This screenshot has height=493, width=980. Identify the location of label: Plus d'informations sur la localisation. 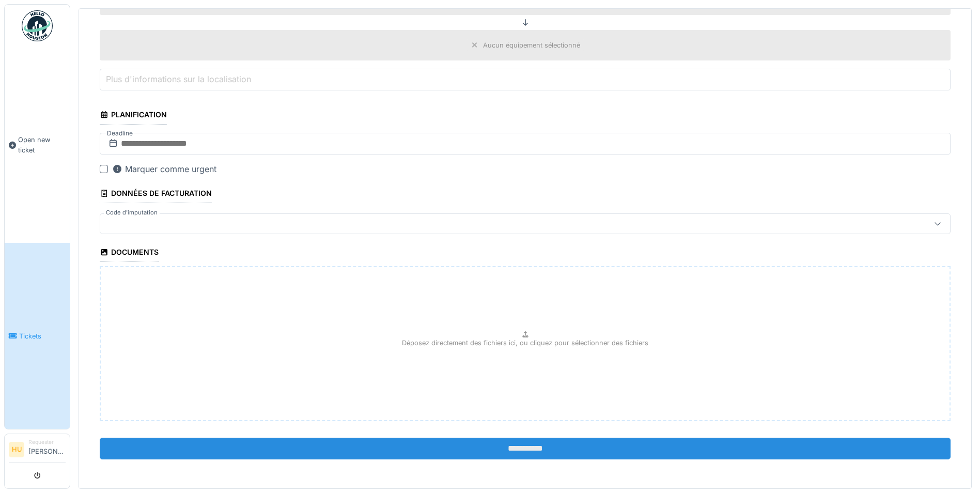
(178, 79).